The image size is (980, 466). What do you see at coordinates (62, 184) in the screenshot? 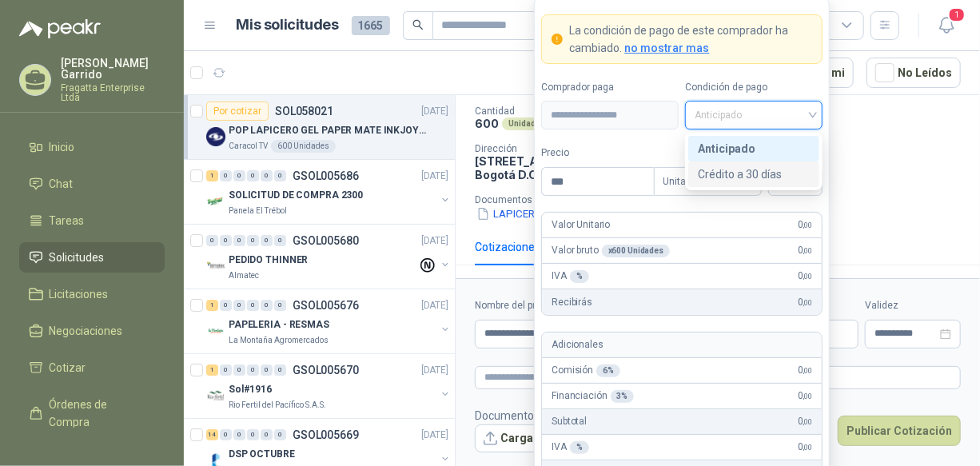
I see `span: Chat` at bounding box center [62, 184].